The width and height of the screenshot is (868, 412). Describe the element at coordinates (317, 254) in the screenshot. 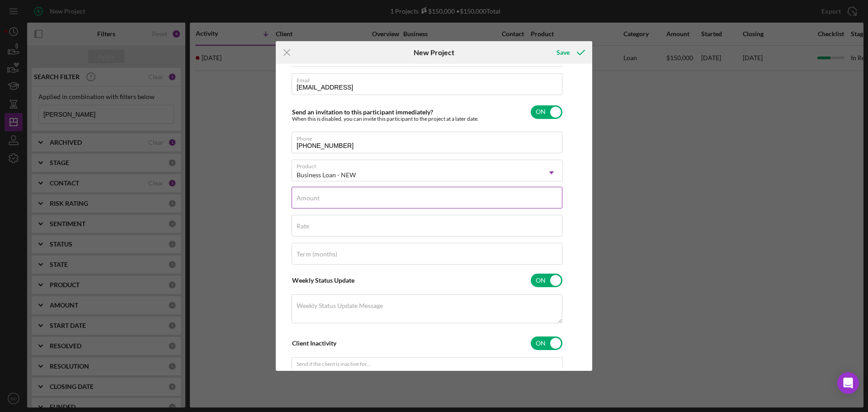

I see `label: Term (months)` at that location.